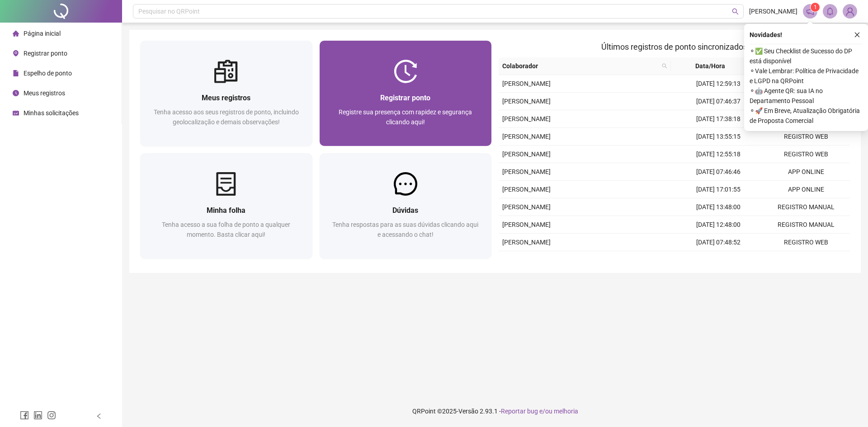 This screenshot has height=427, width=868. I want to click on span: Colaborador, so click(580, 66).